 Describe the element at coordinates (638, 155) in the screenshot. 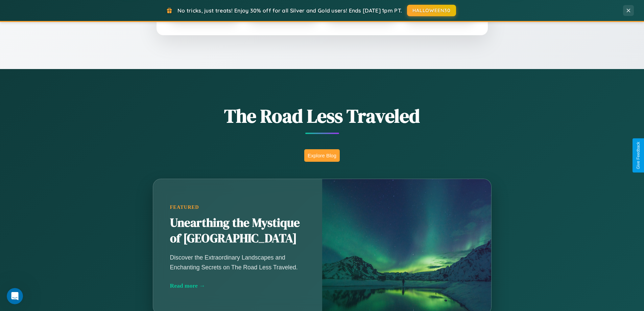

I see `div: Give Feedback` at that location.